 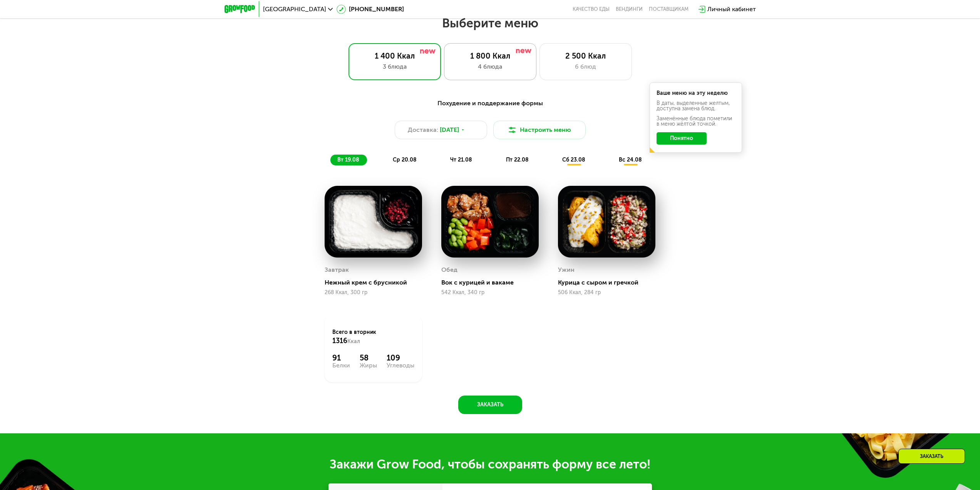 What do you see at coordinates (517, 160) in the screenshot?
I see `span: пт 22.08` at bounding box center [517, 160].